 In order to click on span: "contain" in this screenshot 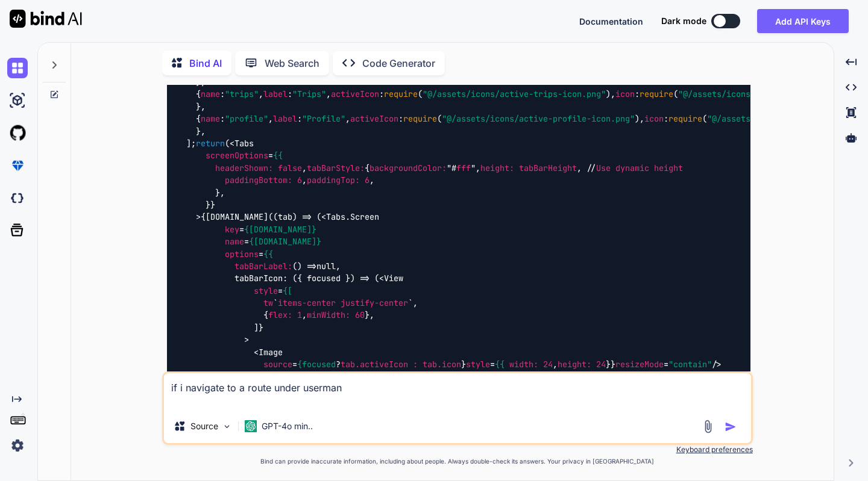, I will do `click(690, 364)`.